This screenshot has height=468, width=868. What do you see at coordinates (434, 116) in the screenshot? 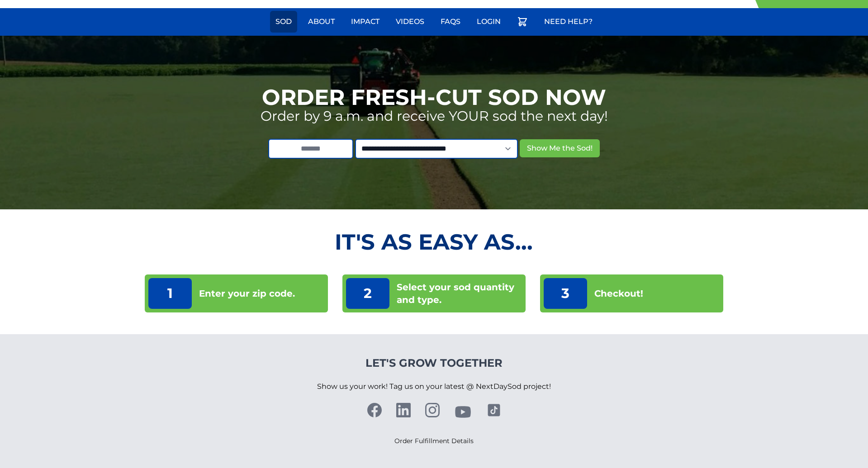
I see `p: Order by 9 a.m. and receive YOUR sod the next day!` at bounding box center [434, 116].